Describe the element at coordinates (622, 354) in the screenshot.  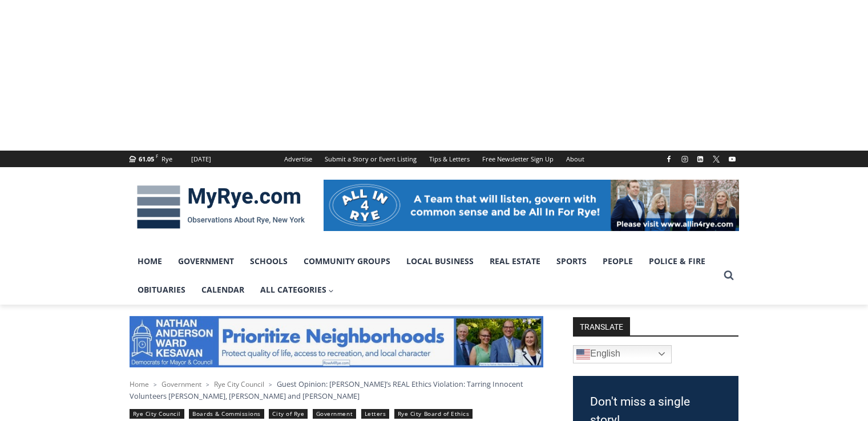
I see `a: English` at that location.